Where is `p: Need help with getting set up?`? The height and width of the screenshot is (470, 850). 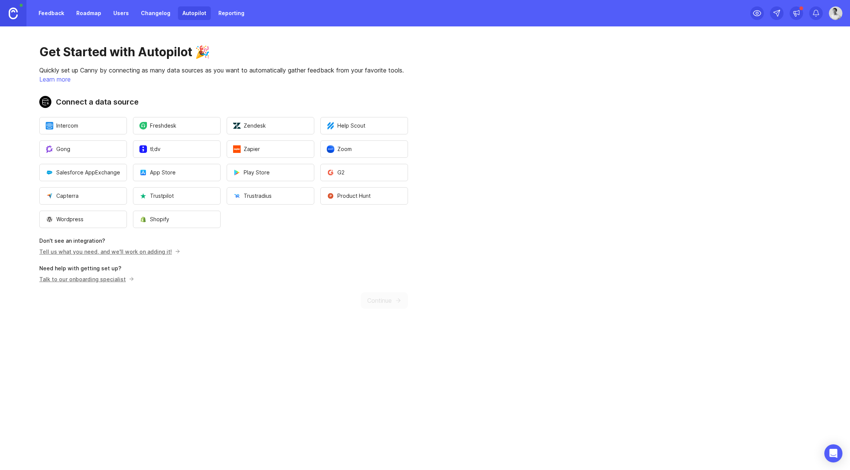 p: Need help with getting set up? is located at coordinates (224, 269).